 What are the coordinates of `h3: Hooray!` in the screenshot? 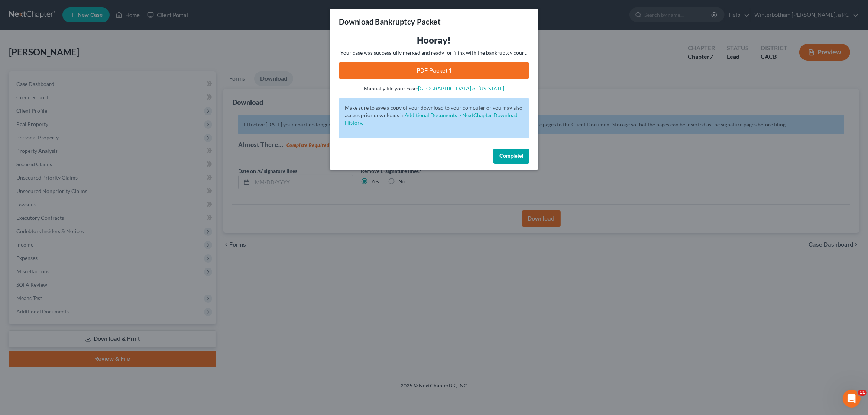 It's located at (434, 40).